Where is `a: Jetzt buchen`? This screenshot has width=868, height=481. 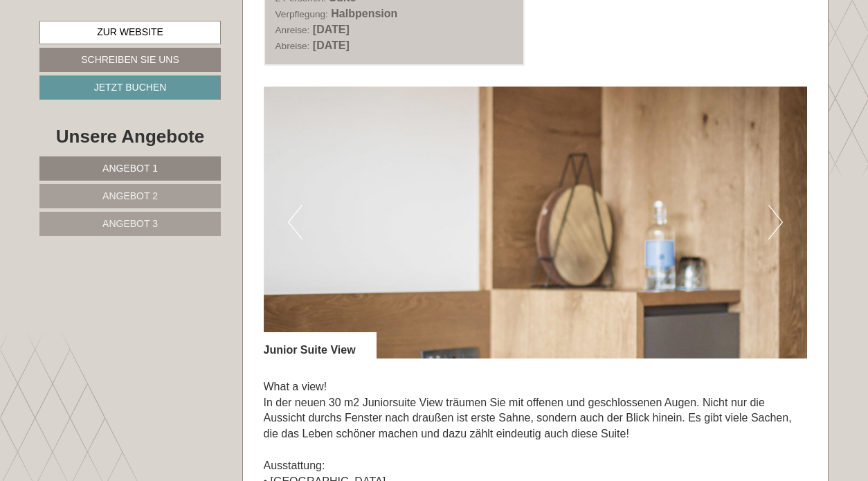 a: Jetzt buchen is located at coordinates (130, 87).